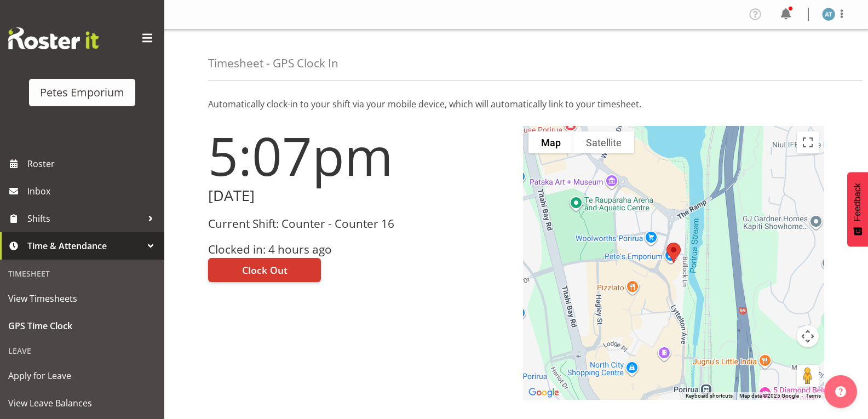  What do you see at coordinates (85, 218) in the screenshot?
I see `span: Shifts` at bounding box center [85, 218].